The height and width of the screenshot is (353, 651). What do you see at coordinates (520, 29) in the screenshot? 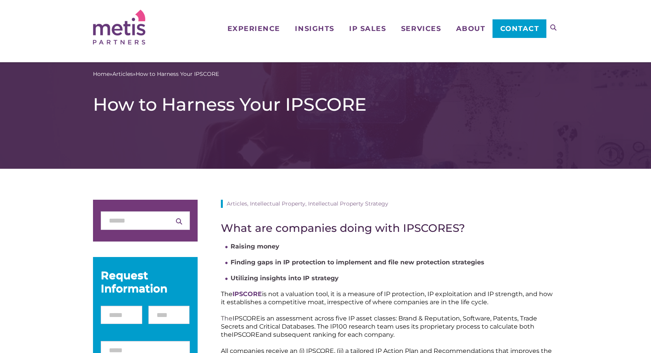
I see `span: Contact` at bounding box center [520, 29].